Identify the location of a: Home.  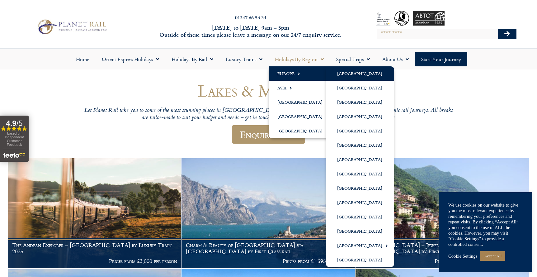
(82, 59).